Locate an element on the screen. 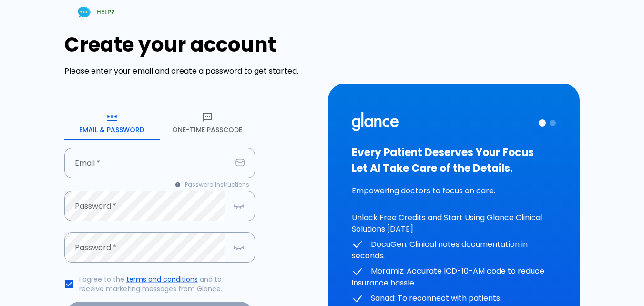 This screenshot has height=306, width=644. h3: Every Patient Deserves Your Focus Let AI Take Care of the Details. is located at coordinates (454, 160).